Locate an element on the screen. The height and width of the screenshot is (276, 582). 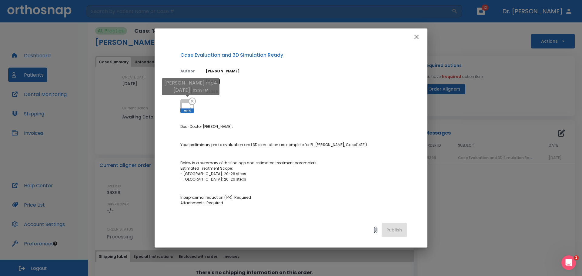
p: Case Evaluation and 3D Simulation Ready is located at coordinates (293, 55).